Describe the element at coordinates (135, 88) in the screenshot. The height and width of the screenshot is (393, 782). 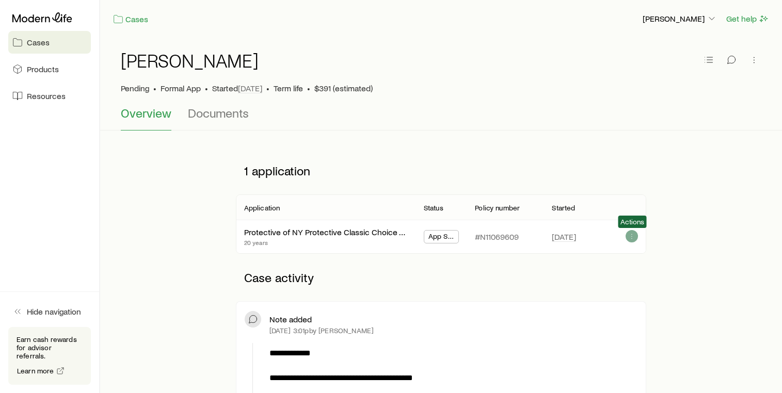
I see `p: Pending` at that location.